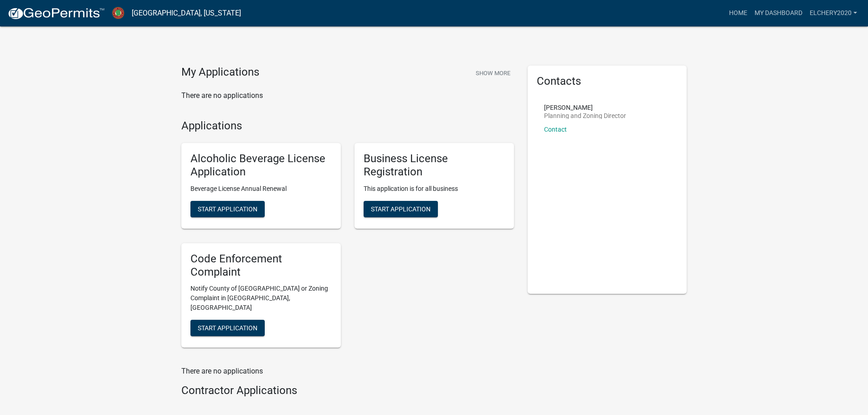  Describe the element at coordinates (348, 392) in the screenshot. I see `wm-workflow-list-section: Contractor Applications` at that location.